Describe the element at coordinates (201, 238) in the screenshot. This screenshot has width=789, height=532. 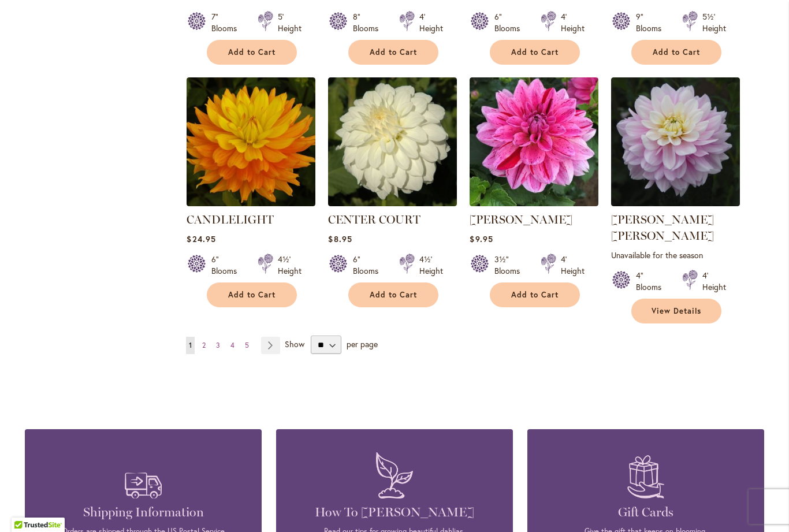
I see `span: $24.95` at that location.